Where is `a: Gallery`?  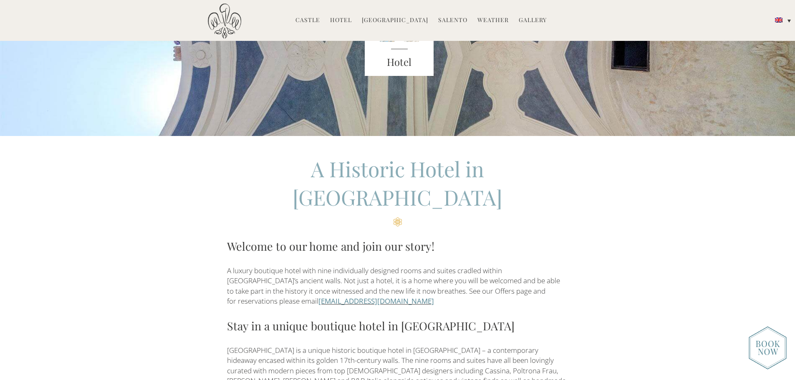 a: Gallery is located at coordinates (532, 20).